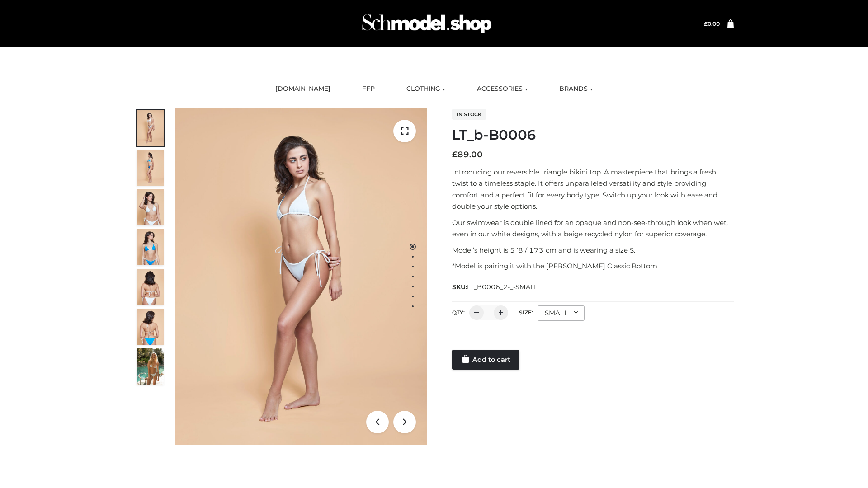  What do you see at coordinates (495, 287) in the screenshot?
I see `span: SKU:` at bounding box center [495, 287].